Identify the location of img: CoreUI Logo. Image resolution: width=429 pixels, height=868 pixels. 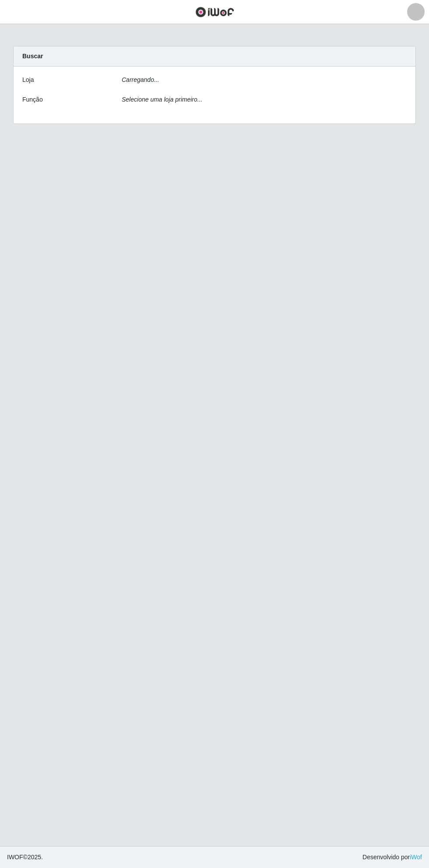
(214, 12).